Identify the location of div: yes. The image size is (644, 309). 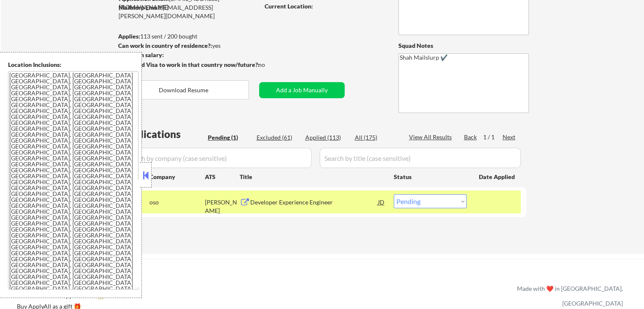
(187, 45).